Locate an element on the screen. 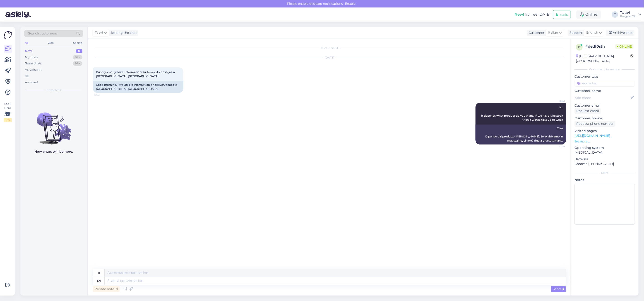  span: Search customers is located at coordinates (42, 34).